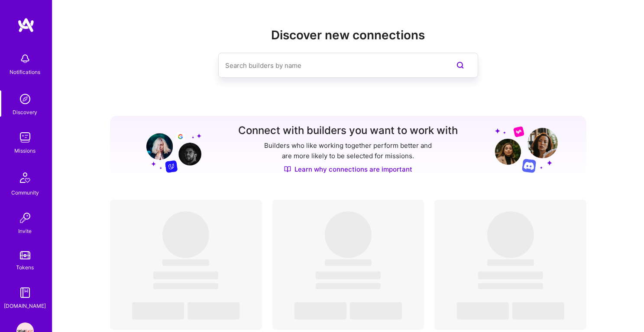 The height and width of the screenshot is (332, 644). I want to click on div: Tokens, so click(25, 267).